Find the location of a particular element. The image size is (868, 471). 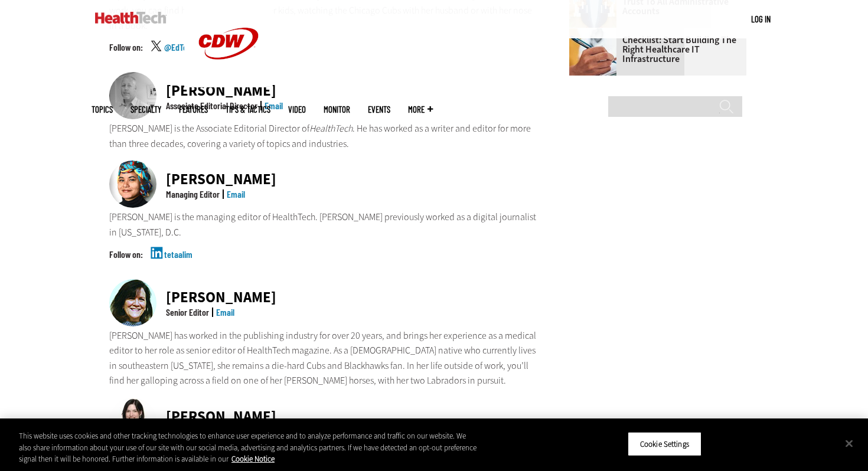

span: Specialty is located at coordinates (146, 109).